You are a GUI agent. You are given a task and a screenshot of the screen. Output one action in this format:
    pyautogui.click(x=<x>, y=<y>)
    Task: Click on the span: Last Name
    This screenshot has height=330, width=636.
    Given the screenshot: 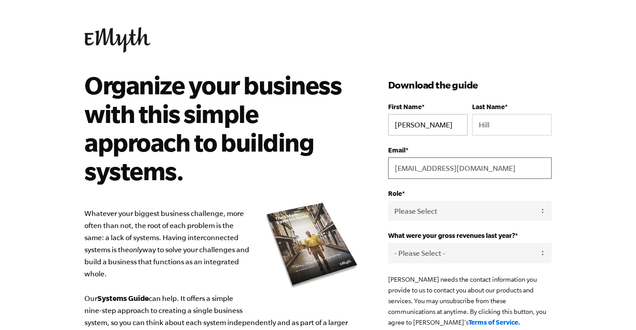 What is the action you would take?
    pyautogui.click(x=488, y=106)
    